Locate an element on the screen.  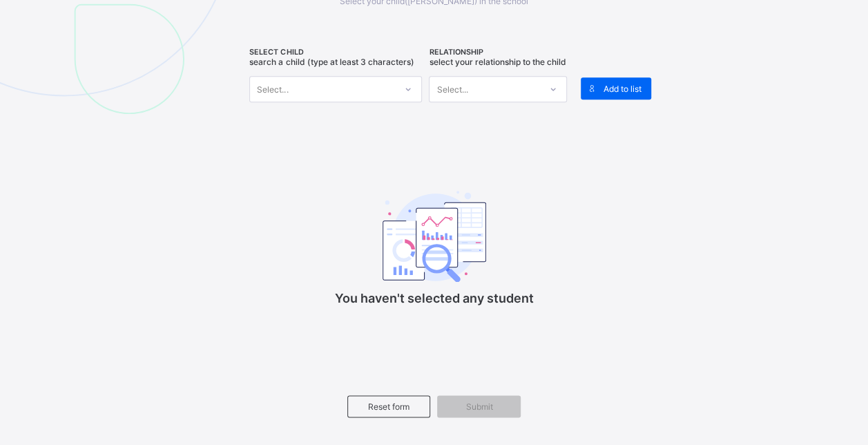
span: Search a child (type at least 3 characters) is located at coordinates (332, 61).